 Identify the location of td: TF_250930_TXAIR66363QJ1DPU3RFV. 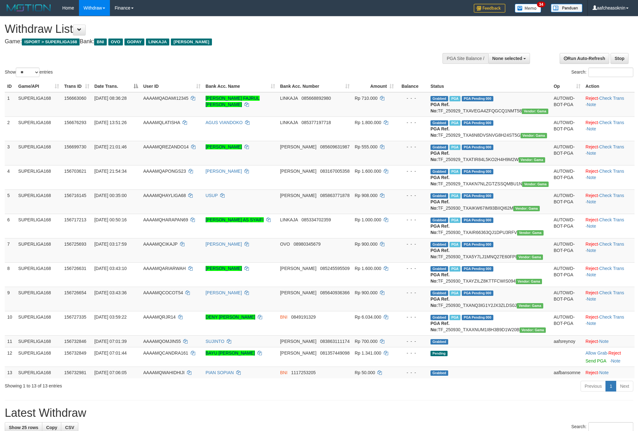
(490, 226).